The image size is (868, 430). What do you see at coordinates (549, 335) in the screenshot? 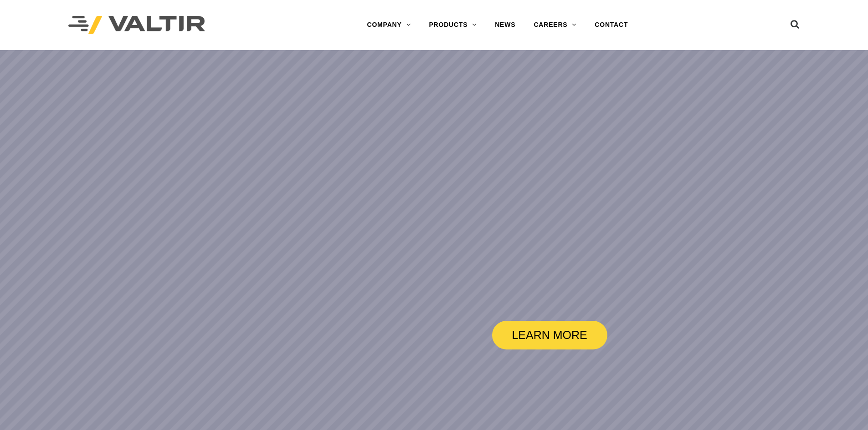
I see `a: LEARN MORE` at bounding box center [549, 335].